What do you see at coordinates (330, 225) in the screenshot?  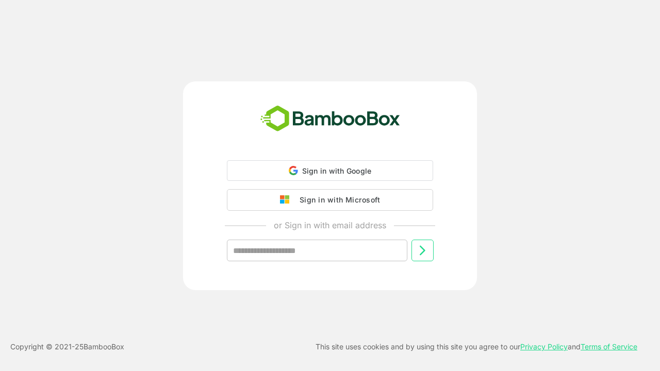 I see `p: or Sign in with email address` at bounding box center [330, 225].